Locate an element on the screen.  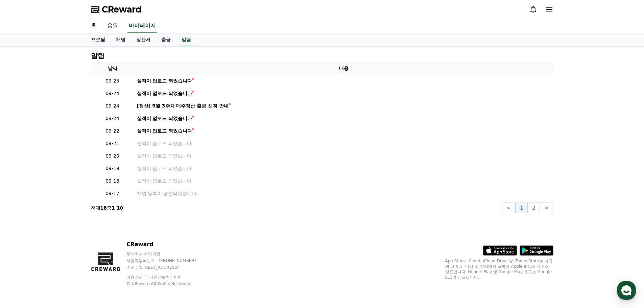
p: © CReward All Rights Reserved. is located at coordinates (168, 283).